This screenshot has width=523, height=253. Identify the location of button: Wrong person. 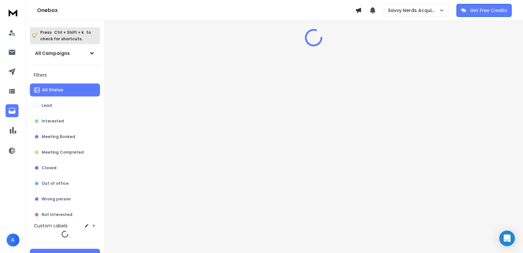
(65, 199).